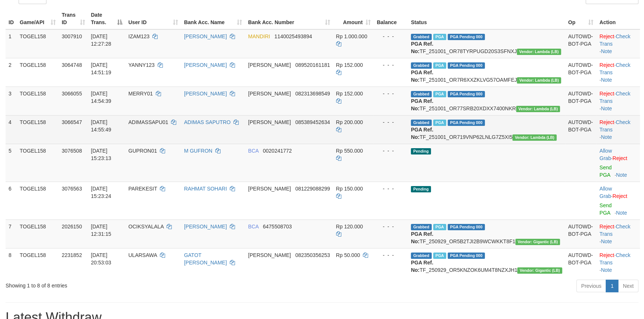 The width and height of the screenshot is (644, 319). Describe the element at coordinates (350, 189) in the screenshot. I see `span: Rp 150.000` at that location.